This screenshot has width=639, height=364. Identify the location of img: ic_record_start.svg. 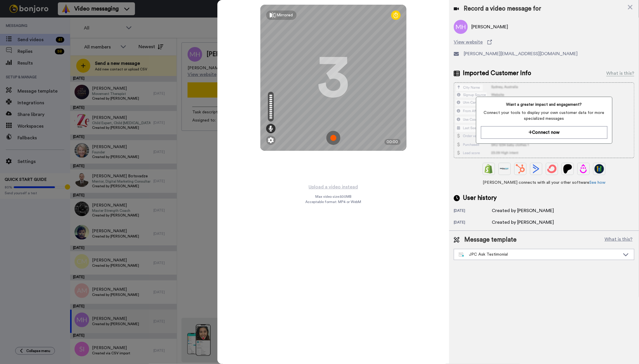
(334, 138).